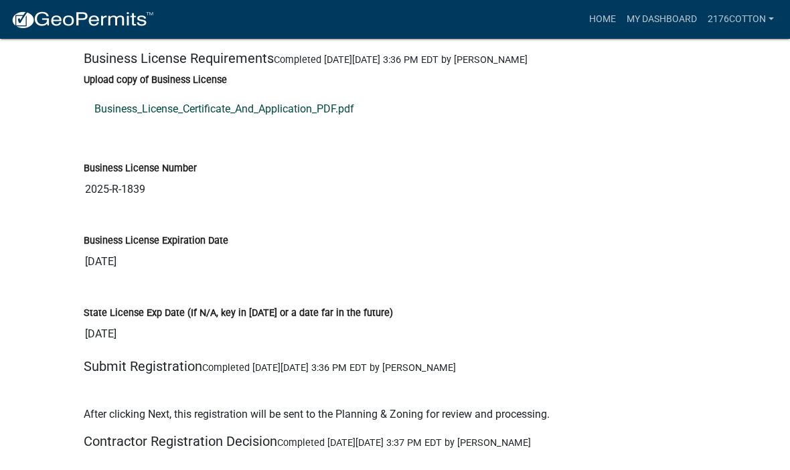 The height and width of the screenshot is (470, 790). What do you see at coordinates (395, 109) in the screenshot?
I see `a: Business_License_Certificate_And_Application_PDF.pdf` at bounding box center [395, 109].